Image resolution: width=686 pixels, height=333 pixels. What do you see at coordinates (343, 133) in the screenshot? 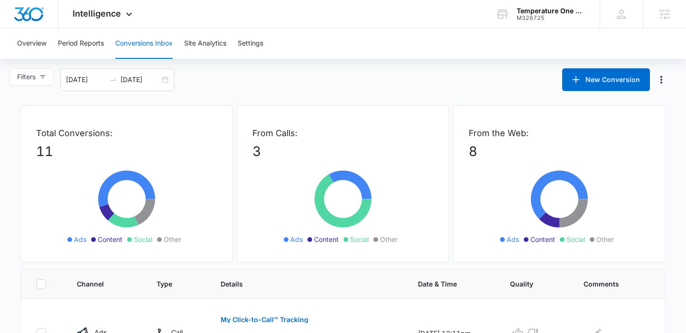
I see `p: From Calls:` at bounding box center [343, 133].